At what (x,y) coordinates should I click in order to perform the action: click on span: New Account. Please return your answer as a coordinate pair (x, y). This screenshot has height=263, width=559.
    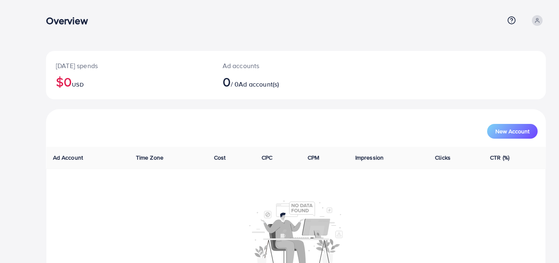
    Looking at the image, I should click on (512, 131).